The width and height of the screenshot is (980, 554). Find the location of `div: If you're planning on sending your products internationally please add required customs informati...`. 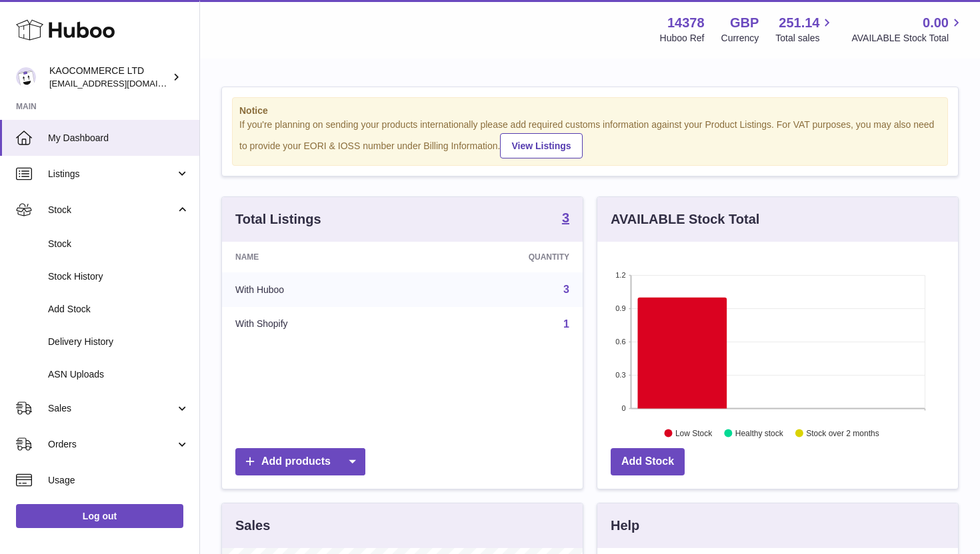

div: If you're planning on sending your products internationally please add required customs informati... is located at coordinates (590, 139).